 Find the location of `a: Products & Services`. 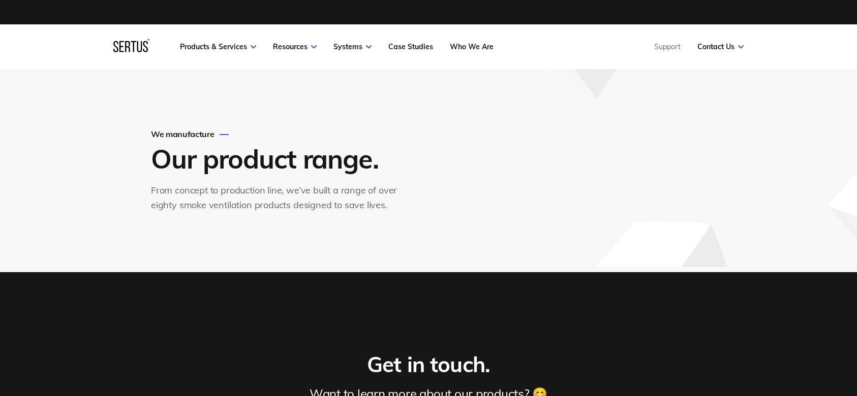

a: Products & Services is located at coordinates (218, 47).